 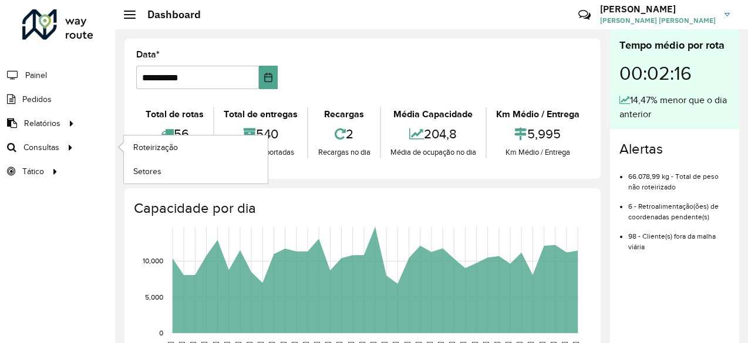 I want to click on span: Painel, so click(x=36, y=75).